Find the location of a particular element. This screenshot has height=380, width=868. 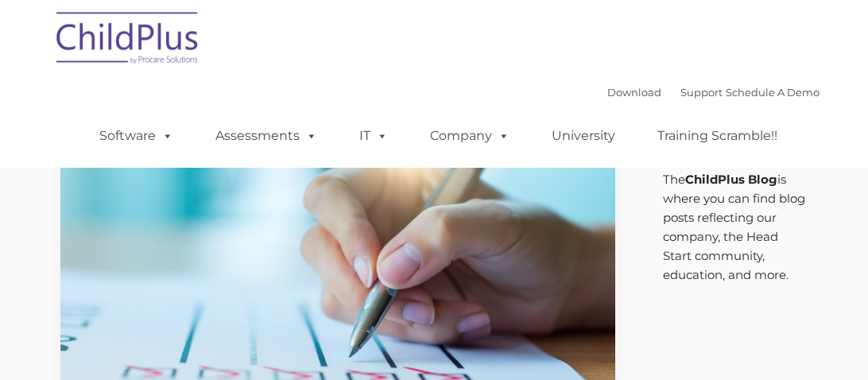

a: Company is located at coordinates (470, 136).